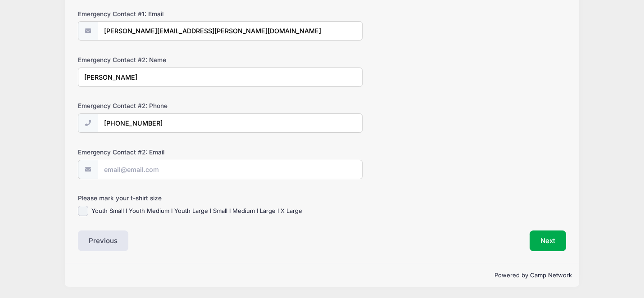 The width and height of the screenshot is (644, 298). Describe the element at coordinates (159, 14) in the screenshot. I see `label: Emergency Contact #1: Email` at that location.